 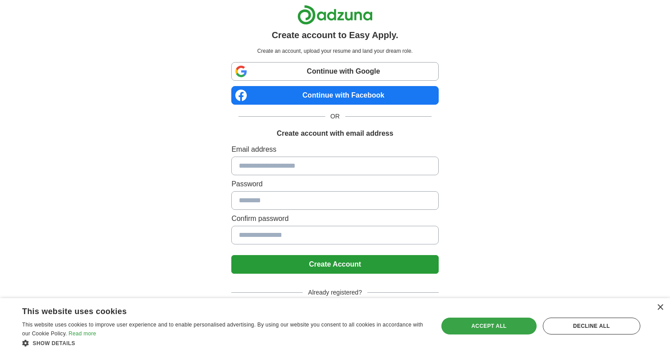 I want to click on div: Decline all, so click(x=592, y=326).